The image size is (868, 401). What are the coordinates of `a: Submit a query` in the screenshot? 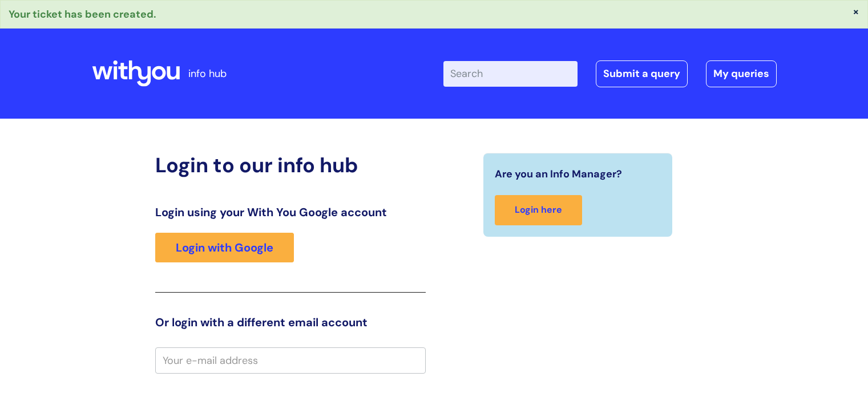 It's located at (641, 73).